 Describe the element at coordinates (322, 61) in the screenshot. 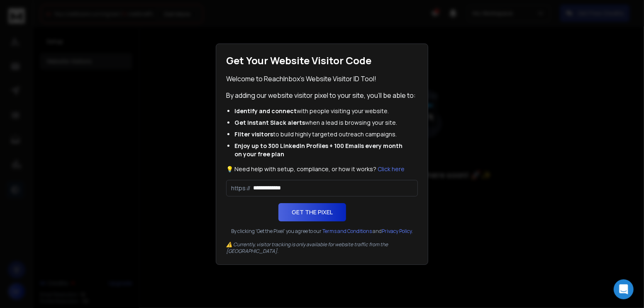

I see `h1: Get Your Website Visitor Code` at that location.